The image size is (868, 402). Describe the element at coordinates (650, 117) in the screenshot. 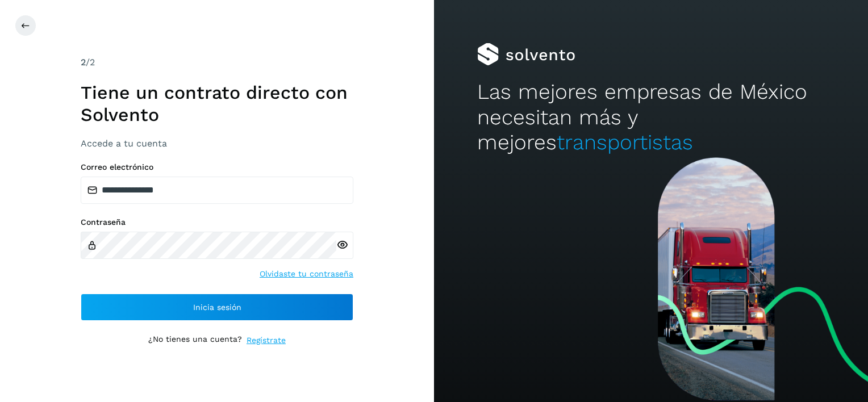

I see `h2: Las mejores empresas de México necesitan más y mejores` at that location.